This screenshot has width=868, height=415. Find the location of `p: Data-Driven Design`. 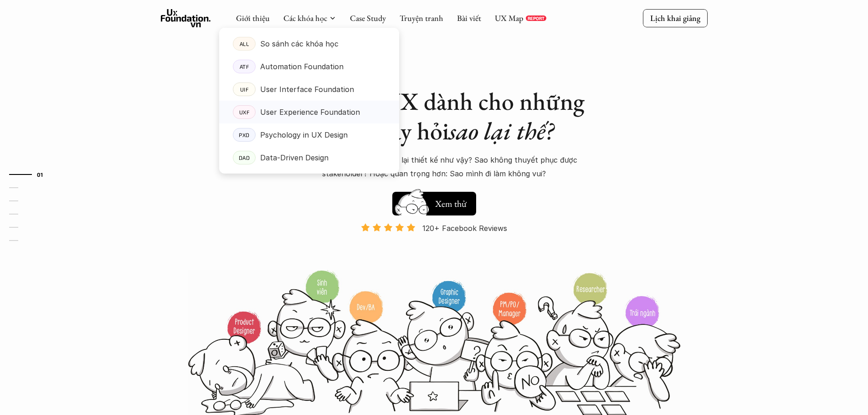

p: Data-Driven Design is located at coordinates (295, 158).